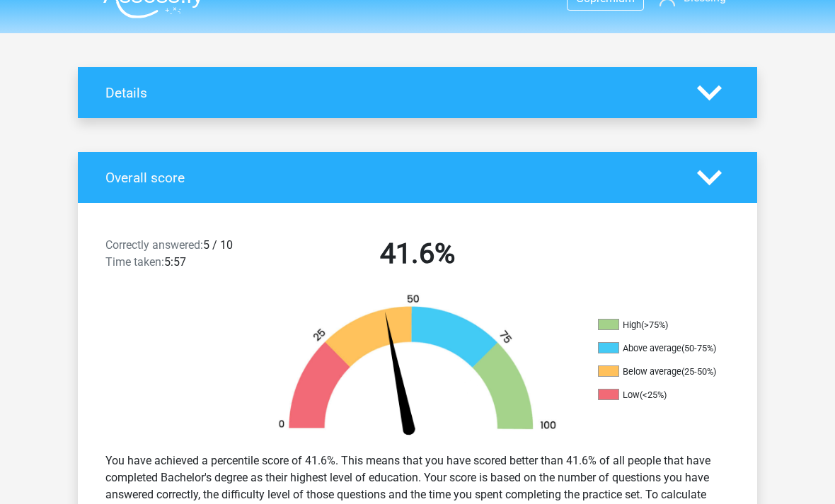 This screenshot has height=504, width=835. What do you see at coordinates (417, 254) in the screenshot?
I see `h2: 41.6%` at bounding box center [417, 254].